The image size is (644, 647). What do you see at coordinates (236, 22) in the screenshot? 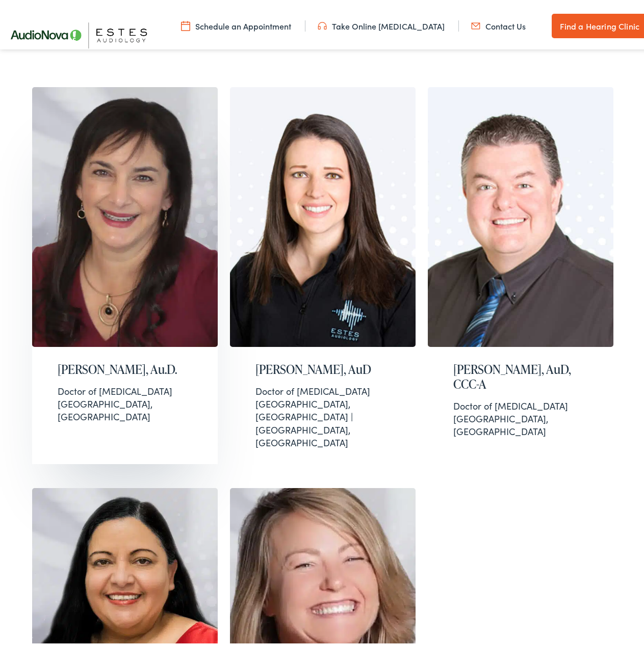
I see `a: Schedule an Appointment` at bounding box center [236, 22].